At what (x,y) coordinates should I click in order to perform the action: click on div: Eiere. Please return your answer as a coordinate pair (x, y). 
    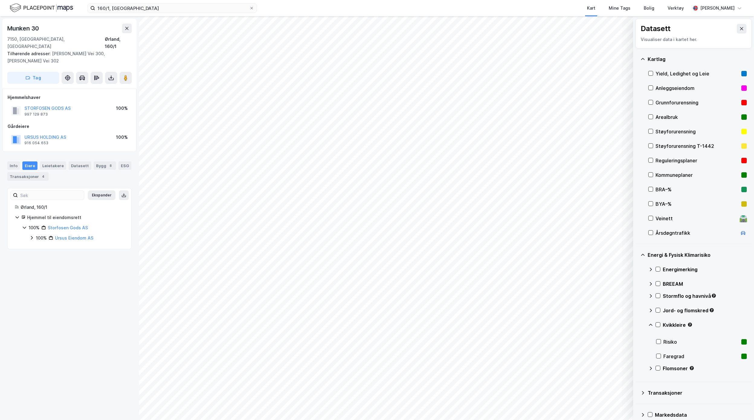
    Looking at the image, I should click on (30, 166).